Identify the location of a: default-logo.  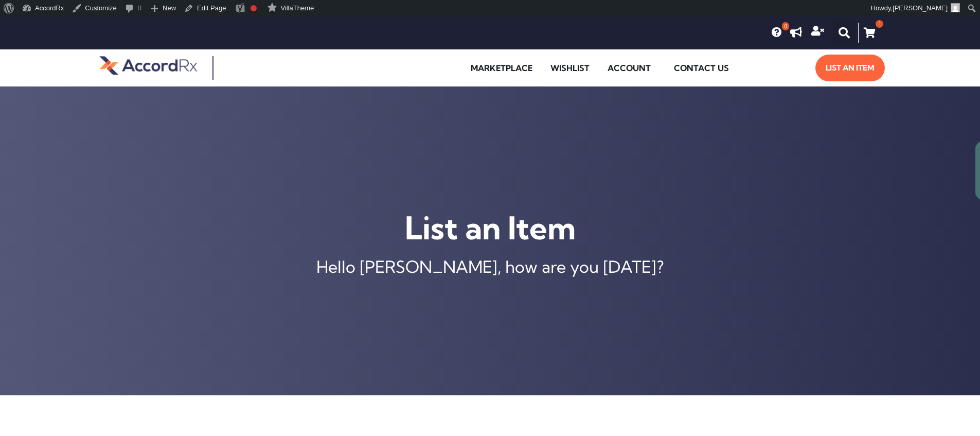
(148, 66).